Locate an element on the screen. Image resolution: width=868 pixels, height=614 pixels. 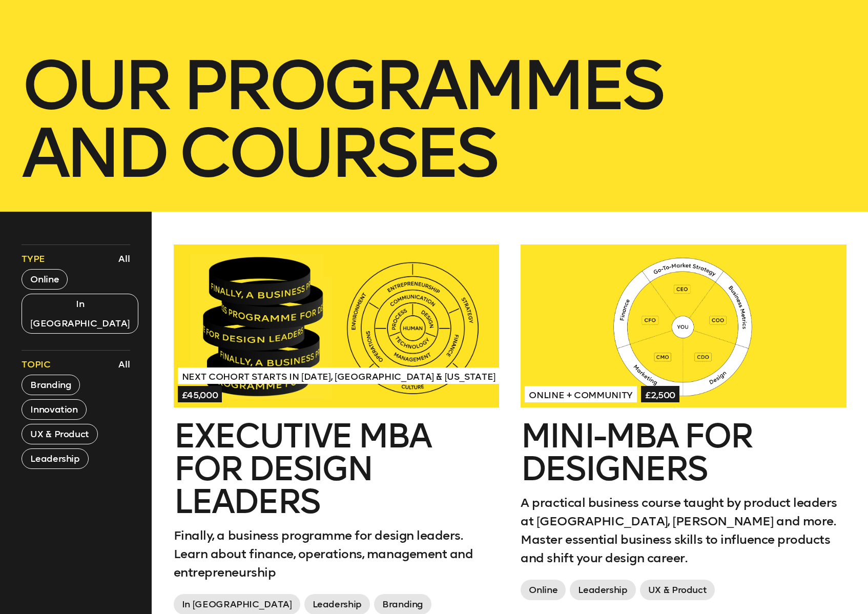
button: Online is located at coordinates (44, 280).